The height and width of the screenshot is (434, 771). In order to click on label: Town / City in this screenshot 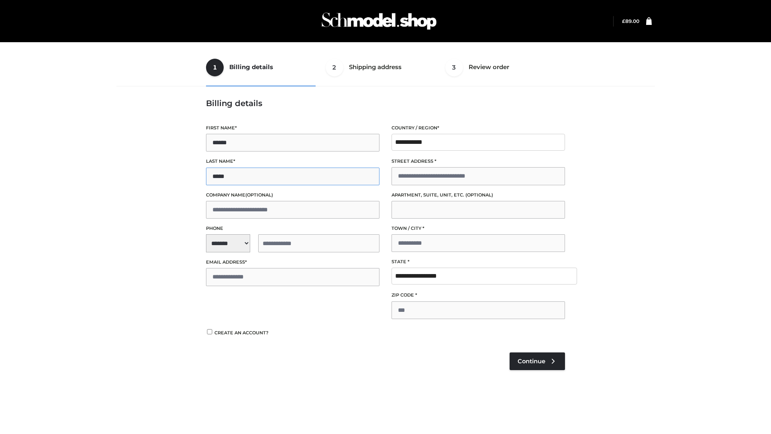, I will do `click(479, 228)`.